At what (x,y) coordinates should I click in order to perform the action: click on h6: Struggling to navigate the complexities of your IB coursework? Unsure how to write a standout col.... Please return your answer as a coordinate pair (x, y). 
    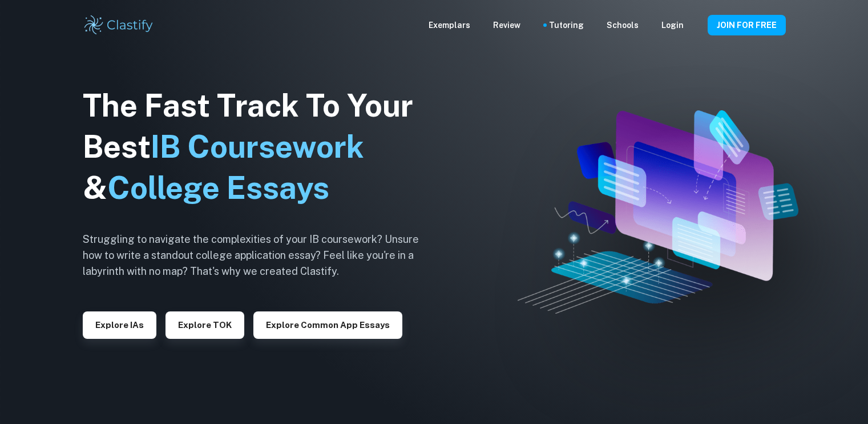
    Looking at the image, I should click on (259, 255).